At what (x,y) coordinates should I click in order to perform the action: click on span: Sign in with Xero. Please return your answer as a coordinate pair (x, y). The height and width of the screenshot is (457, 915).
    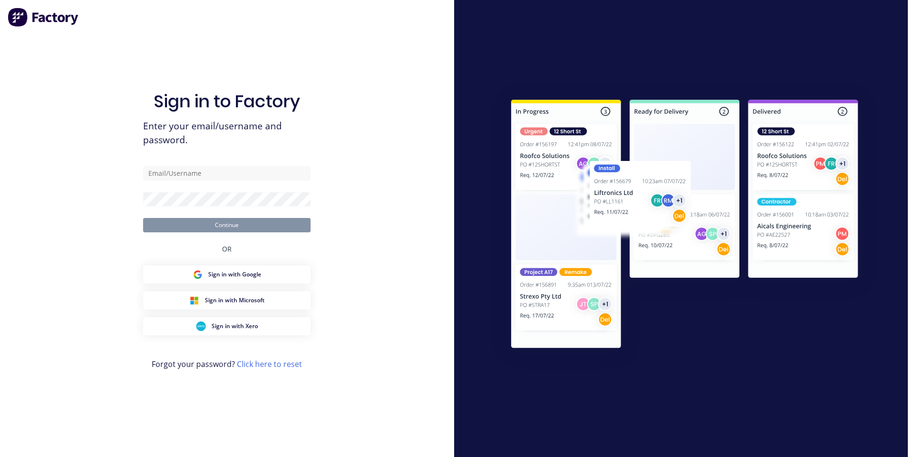
    Looking at the image, I should click on (235, 326).